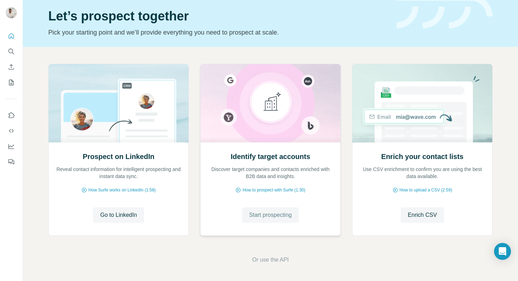  Describe the element at coordinates (11, 146) in the screenshot. I see `button: Dashboard` at that location.